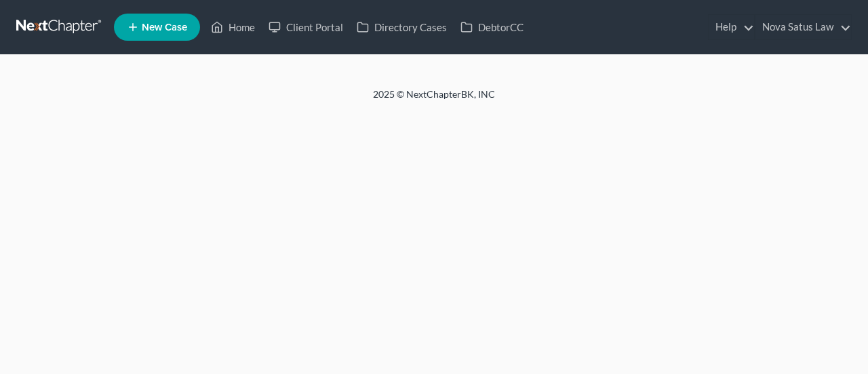 This screenshot has height=374, width=868. I want to click on new-legal-case-button: New Case, so click(157, 27).